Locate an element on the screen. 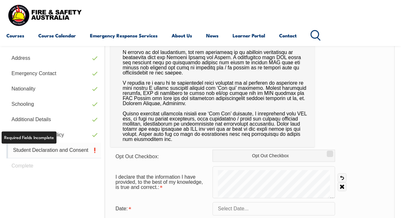  input: Select Date... is located at coordinates (274, 208).